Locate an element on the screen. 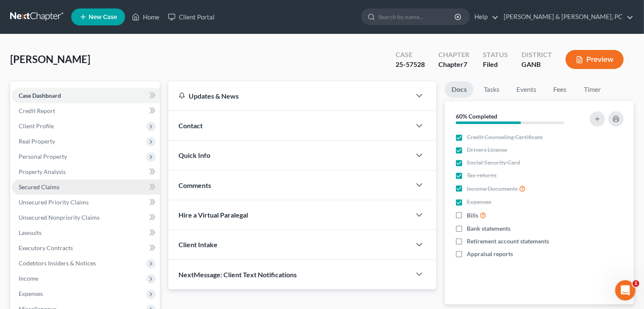  a: Events is located at coordinates (526, 89).